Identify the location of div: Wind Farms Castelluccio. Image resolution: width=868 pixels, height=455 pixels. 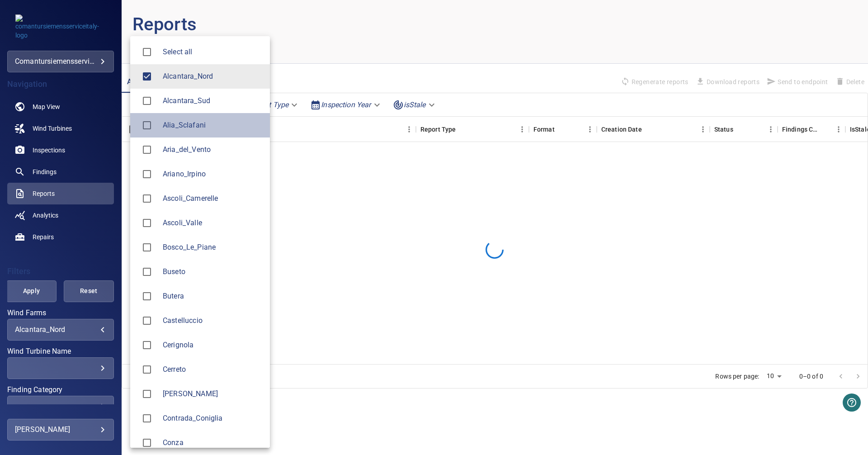
(213, 321).